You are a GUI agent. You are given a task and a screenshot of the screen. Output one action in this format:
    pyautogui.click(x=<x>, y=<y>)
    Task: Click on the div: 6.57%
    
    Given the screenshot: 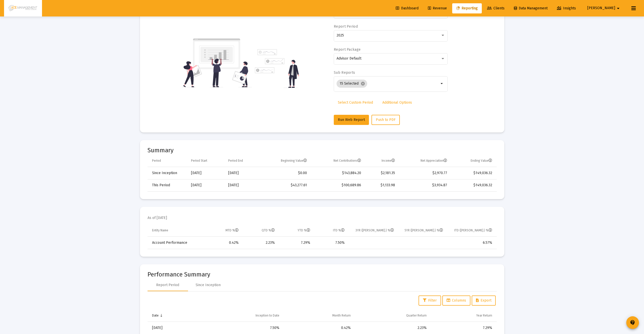 What is the action you would take?
    pyautogui.click(x=471, y=242)
    